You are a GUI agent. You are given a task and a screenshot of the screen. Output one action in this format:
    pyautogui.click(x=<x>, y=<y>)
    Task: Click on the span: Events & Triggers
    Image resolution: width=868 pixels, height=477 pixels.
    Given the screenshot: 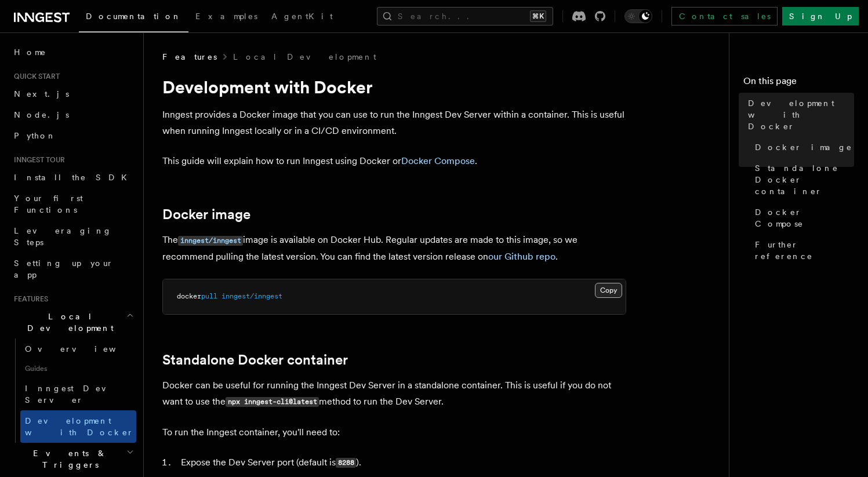 What is the action you would take?
    pyautogui.click(x=68, y=459)
    